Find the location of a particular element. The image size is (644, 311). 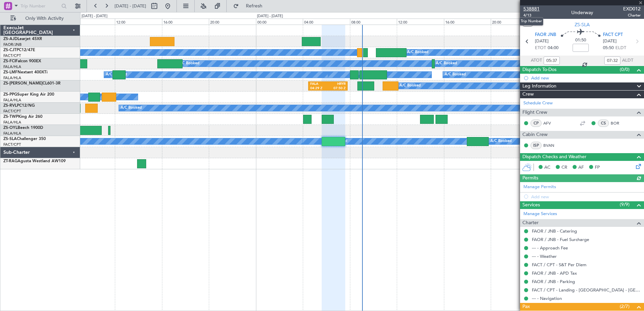

a: ZS-FCIFalcon 900EX is located at coordinates (22, 61).